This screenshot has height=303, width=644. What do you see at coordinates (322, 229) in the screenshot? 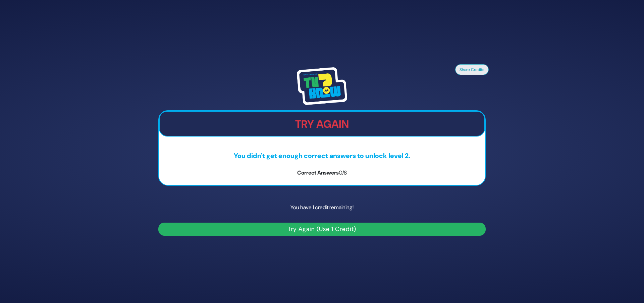
I see `button: Try Again (Use 1 Credit)` at bounding box center [322, 229].